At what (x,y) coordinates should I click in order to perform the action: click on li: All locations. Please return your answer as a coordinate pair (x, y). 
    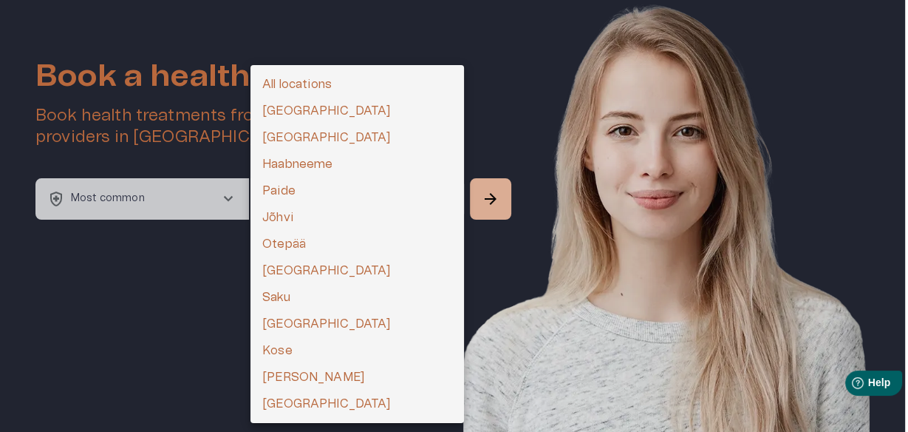
    Looking at the image, I should click on (357, 84).